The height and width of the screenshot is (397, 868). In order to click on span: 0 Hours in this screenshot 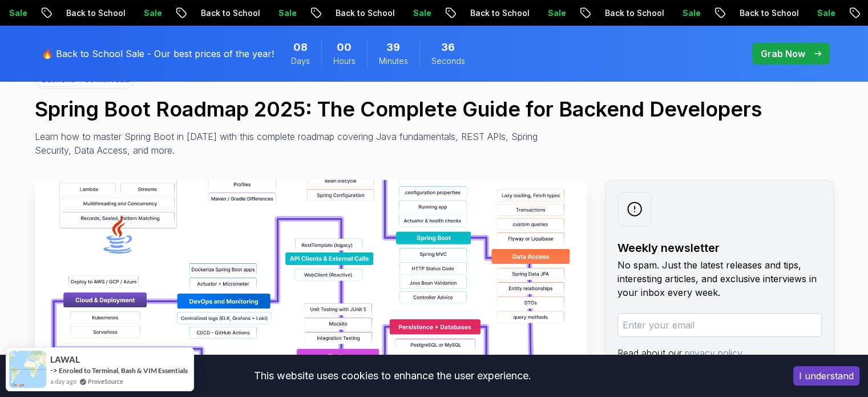, I will do `click(344, 47)`.